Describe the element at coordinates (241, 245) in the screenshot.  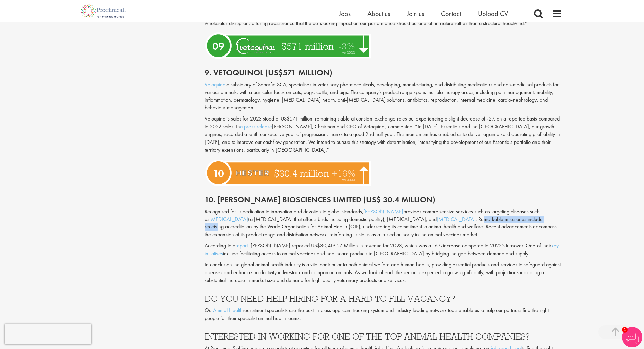
I see `a: report` at that location.